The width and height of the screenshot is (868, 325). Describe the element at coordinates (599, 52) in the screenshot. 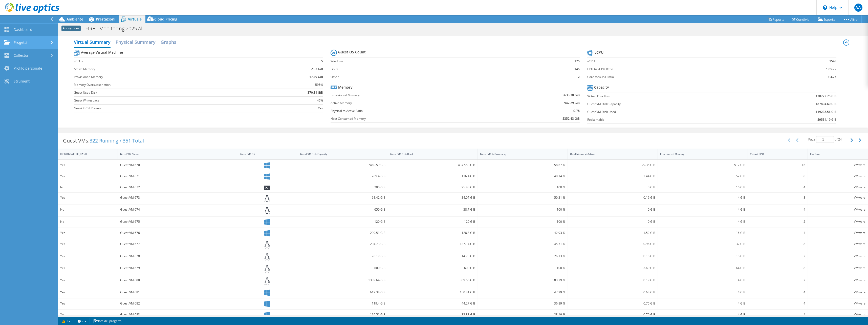

I see `b: vCPU` at that location.